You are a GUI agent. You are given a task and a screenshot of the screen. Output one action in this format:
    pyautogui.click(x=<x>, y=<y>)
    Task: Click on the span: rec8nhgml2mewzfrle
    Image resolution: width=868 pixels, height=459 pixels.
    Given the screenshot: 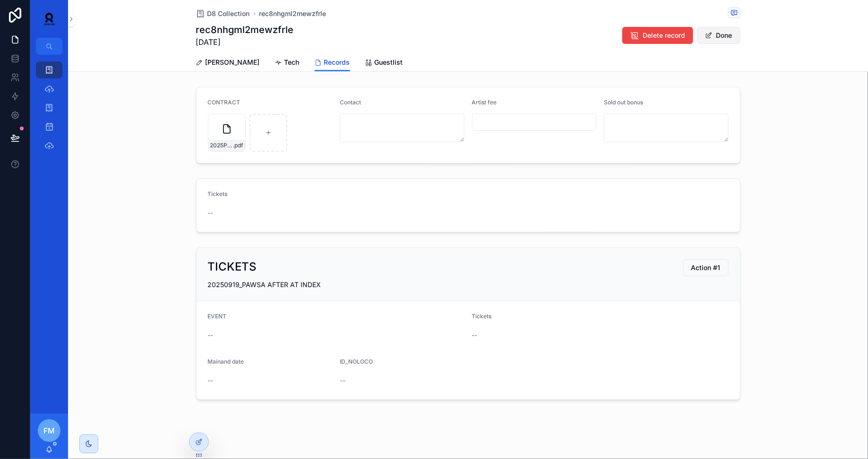 What is the action you would take?
    pyautogui.click(x=293, y=14)
    